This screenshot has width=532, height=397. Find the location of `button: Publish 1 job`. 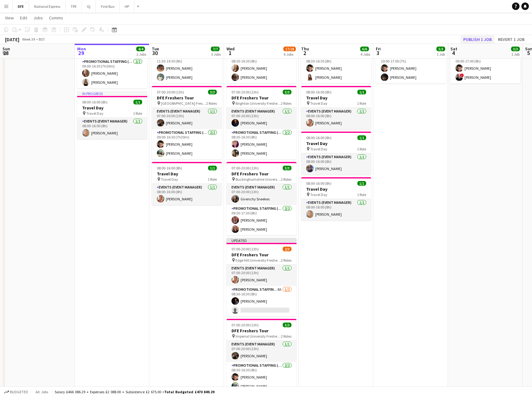

button: Publish 1 job is located at coordinates (477, 40).